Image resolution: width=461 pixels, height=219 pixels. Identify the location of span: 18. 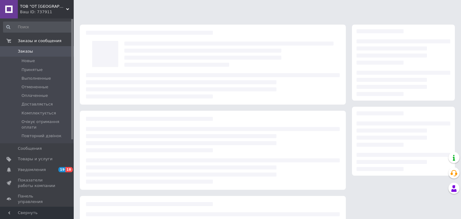
(69, 169).